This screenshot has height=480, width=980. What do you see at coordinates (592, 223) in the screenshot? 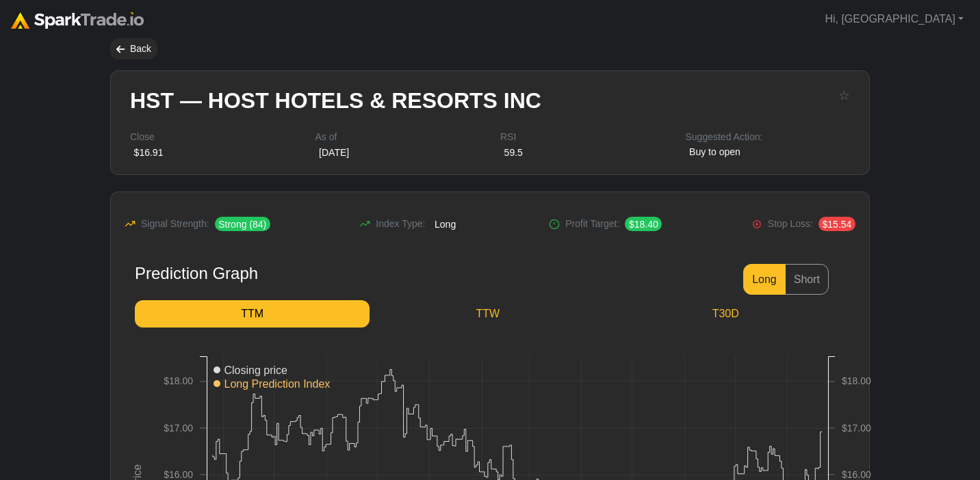
I see `span: Profit Target:` at bounding box center [592, 223].